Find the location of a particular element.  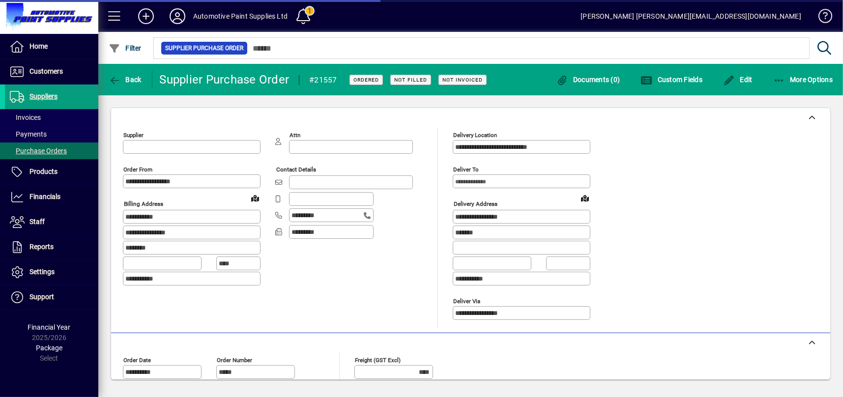

button: Profile is located at coordinates (177, 16).